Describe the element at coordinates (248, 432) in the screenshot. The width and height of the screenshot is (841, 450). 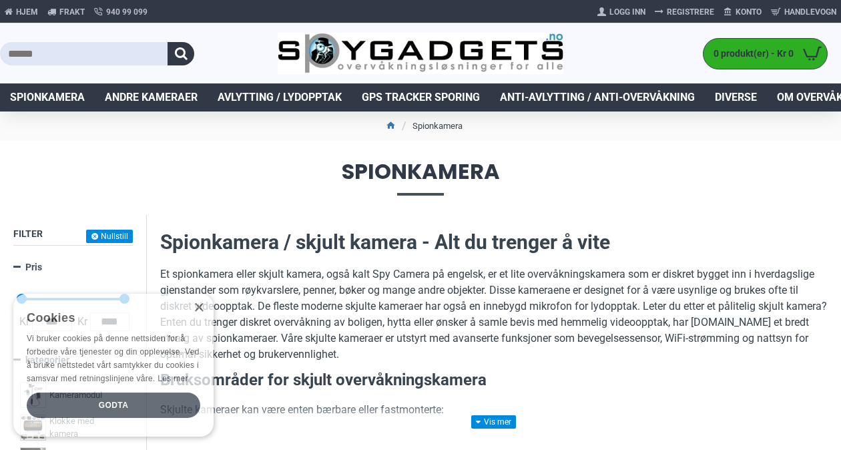
I see `strong: Bærbare spionkameraer:` at that location.